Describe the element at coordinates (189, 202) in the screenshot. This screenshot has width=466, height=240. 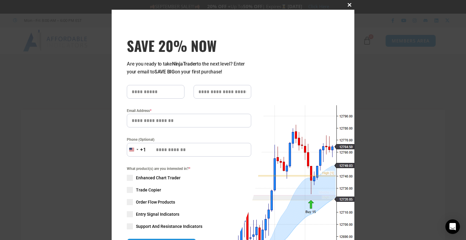
I see `label: Order Flow Products` at that location.